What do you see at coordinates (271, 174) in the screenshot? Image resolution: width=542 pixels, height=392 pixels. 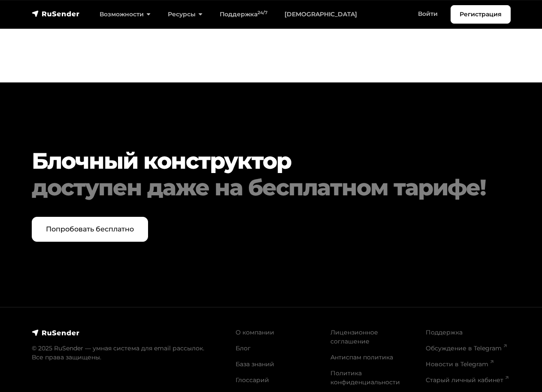 I see `h2: Блочный конструктор` at bounding box center [271, 174].